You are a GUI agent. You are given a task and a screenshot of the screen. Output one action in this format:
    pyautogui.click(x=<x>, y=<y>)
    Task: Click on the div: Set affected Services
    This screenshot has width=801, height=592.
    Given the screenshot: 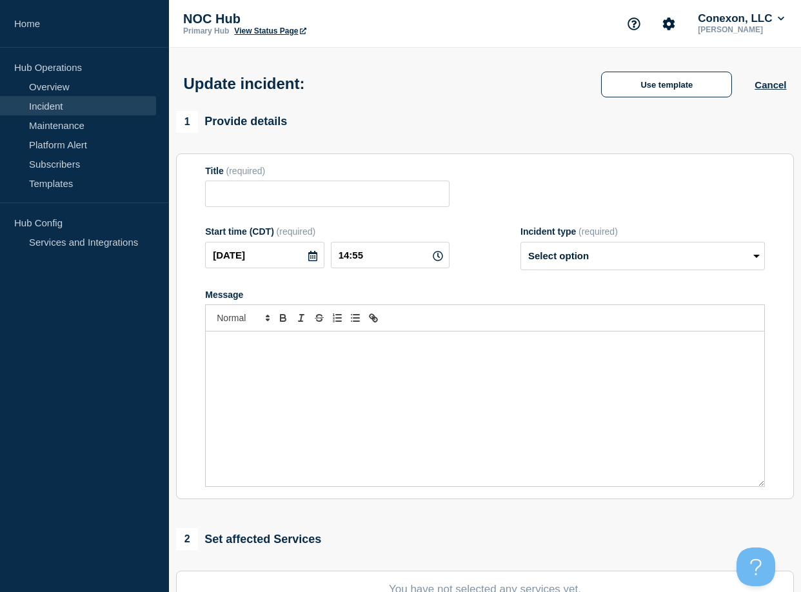 What is the action you would take?
    pyautogui.click(x=248, y=539)
    